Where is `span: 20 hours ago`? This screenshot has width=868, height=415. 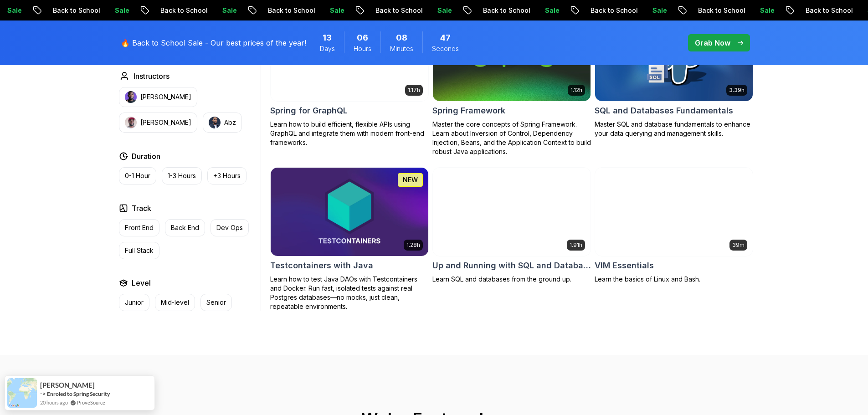 span: 20 hours ago is located at coordinates (54, 403).